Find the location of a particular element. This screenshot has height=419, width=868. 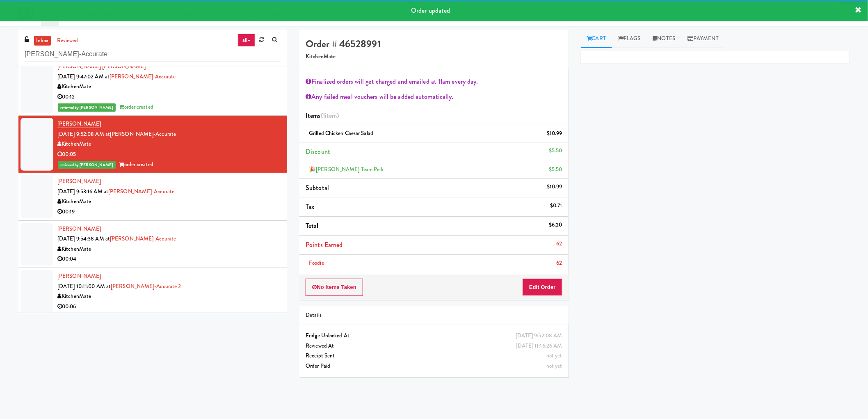

a: inbox is located at coordinates (42, 41).